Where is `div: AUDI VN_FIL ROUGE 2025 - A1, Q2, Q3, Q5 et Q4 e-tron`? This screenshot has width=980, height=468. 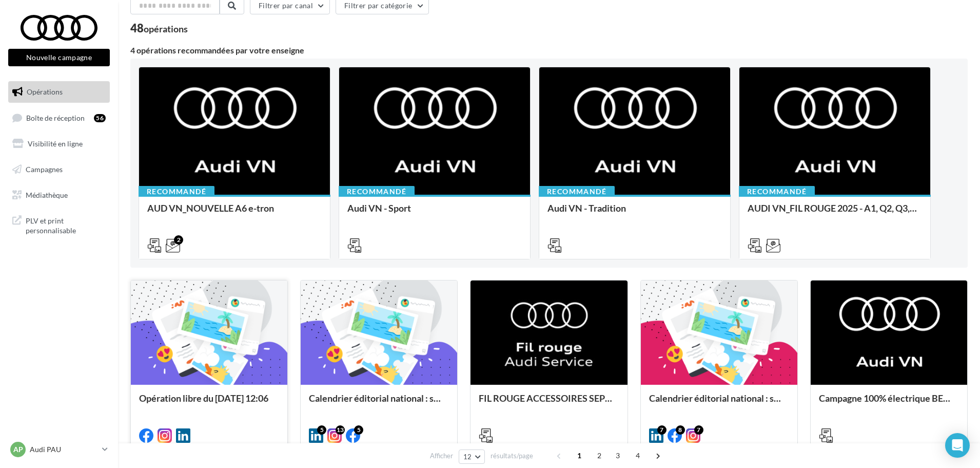
div: AUDI VN_FIL ROUGE 2025 - A1, Q2, Q3, Q5 et Q4 e-tron is located at coordinates (835, 213).